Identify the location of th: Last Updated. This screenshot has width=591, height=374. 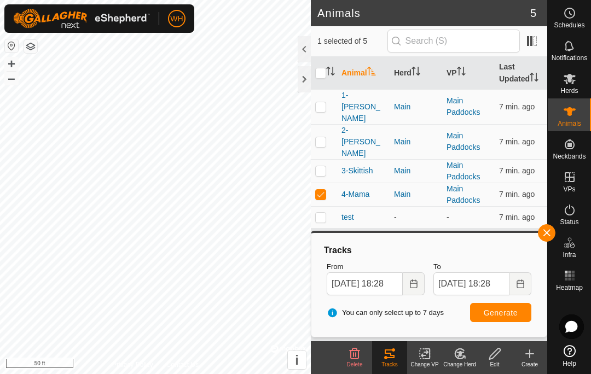
(521, 73).